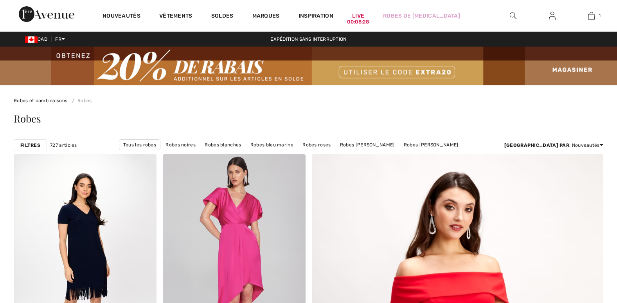 The width and height of the screenshot is (617, 303). What do you see at coordinates (513, 16) in the screenshot?
I see `img: recherche` at bounding box center [513, 16].